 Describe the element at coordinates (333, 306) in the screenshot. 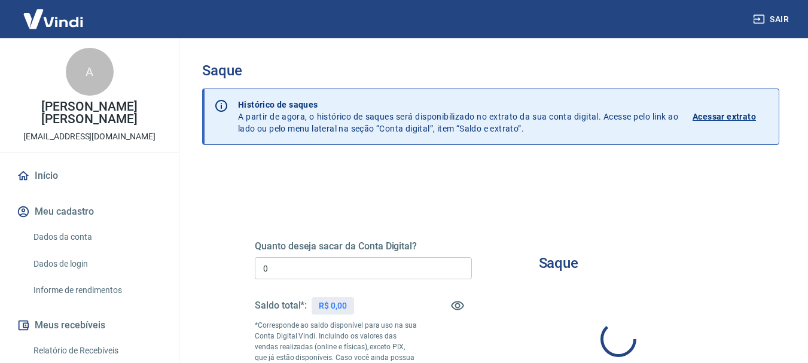

I see `p: R$ 0,00` at that location.